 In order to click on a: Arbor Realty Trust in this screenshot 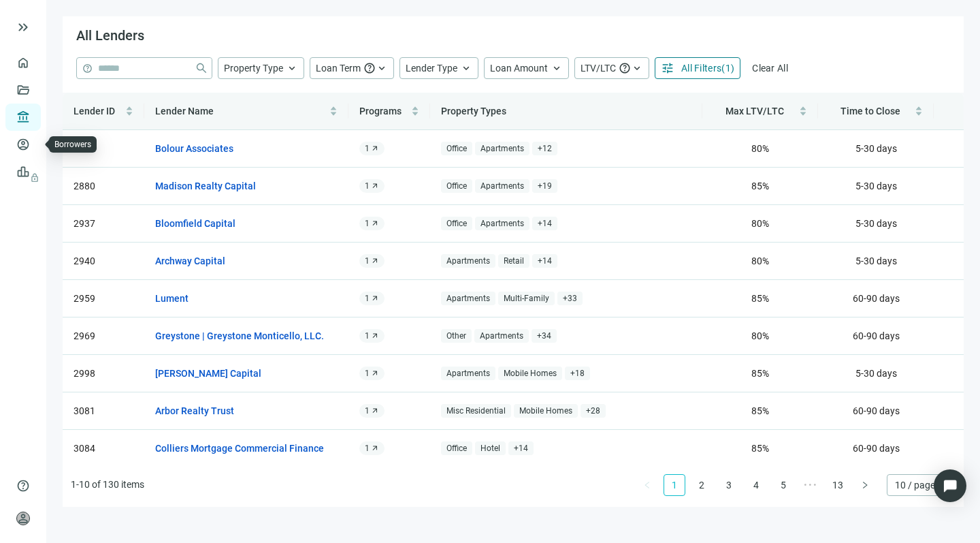, I will do `click(194, 411)`.